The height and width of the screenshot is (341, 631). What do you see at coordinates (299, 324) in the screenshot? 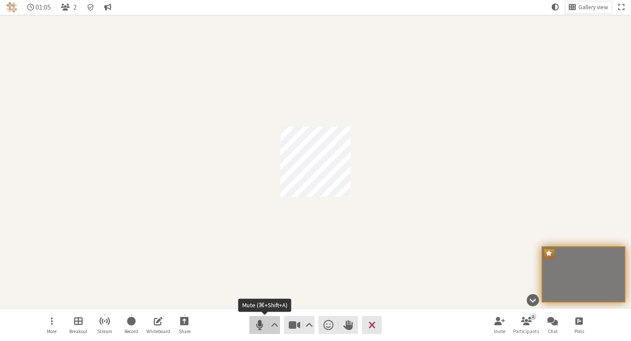
I see `button: Stop video (⌘+Shift+V)` at bounding box center [299, 324].